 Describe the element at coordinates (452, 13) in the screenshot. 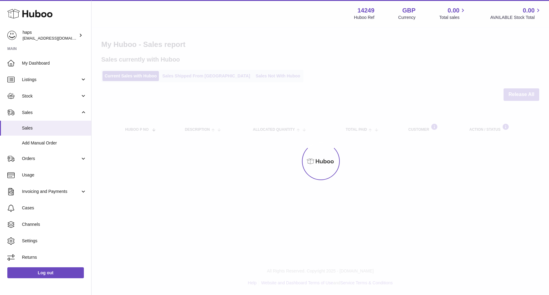

I see `a: 0.00 Total sales` at that location.